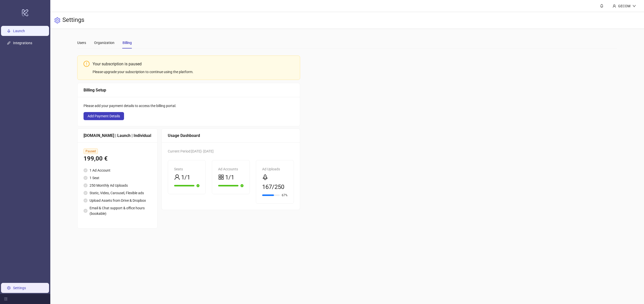 Image resolution: width=644 pixels, height=304 pixels. What do you see at coordinates (634, 6) in the screenshot?
I see `span: down` at bounding box center [634, 6].